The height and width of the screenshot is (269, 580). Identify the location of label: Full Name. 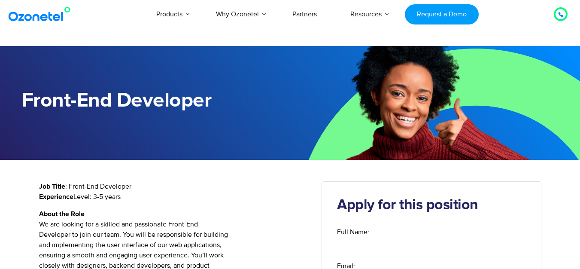
(431, 232).